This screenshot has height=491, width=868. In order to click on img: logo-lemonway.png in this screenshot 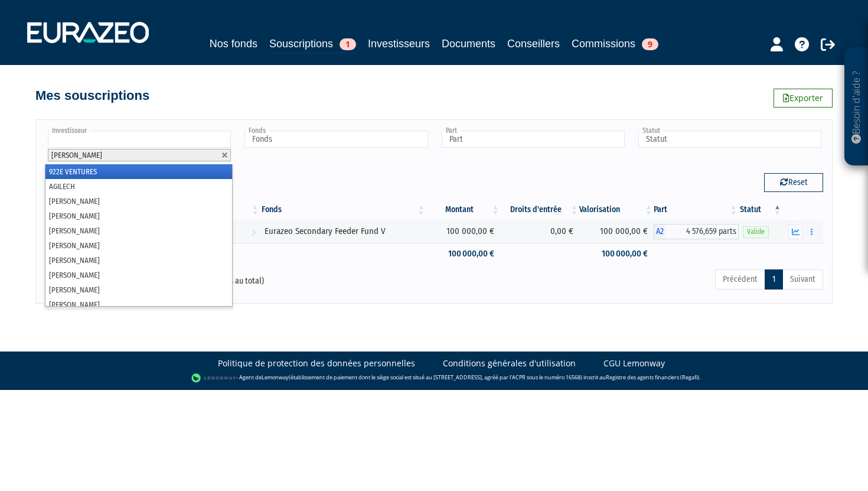, I will do `click(214, 379)`.